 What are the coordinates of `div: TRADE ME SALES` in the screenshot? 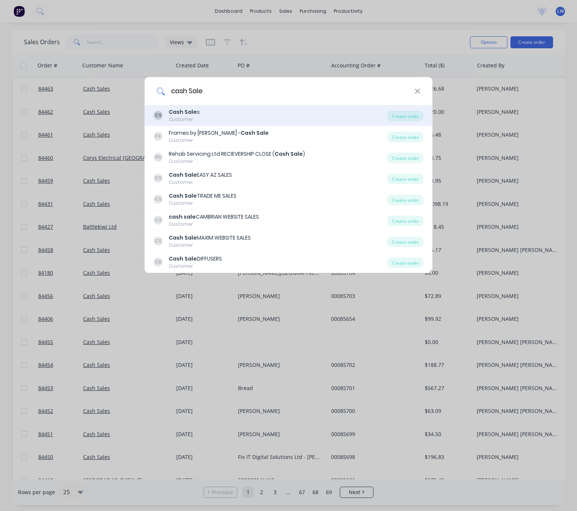 It's located at (202, 196).